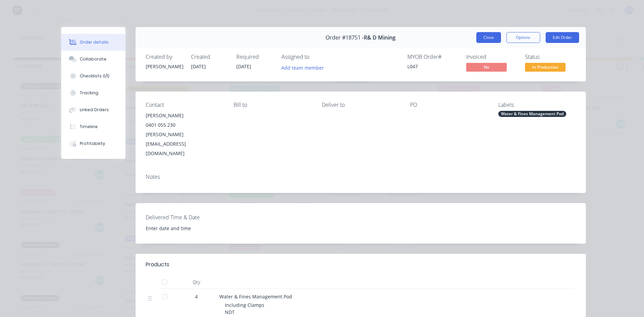 This screenshot has height=317, width=644. Describe the element at coordinates (209, 57) in the screenshot. I see `div: Created` at that location.